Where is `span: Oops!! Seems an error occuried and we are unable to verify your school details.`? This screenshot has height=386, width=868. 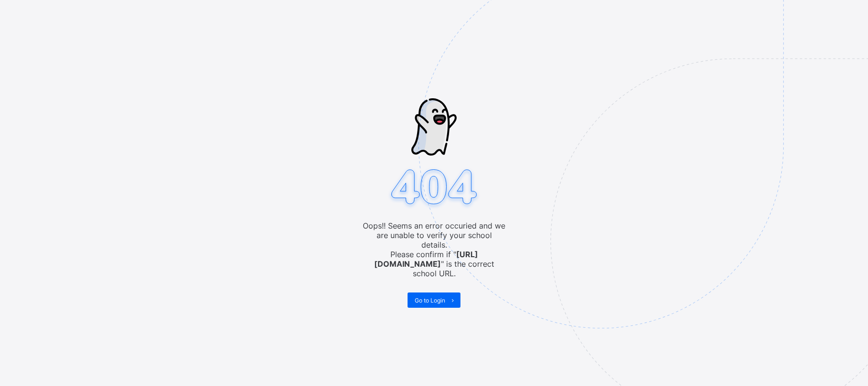
span: Oops!! Seems an error occuried and we are unable to verify your school details. is located at coordinates (434, 235).